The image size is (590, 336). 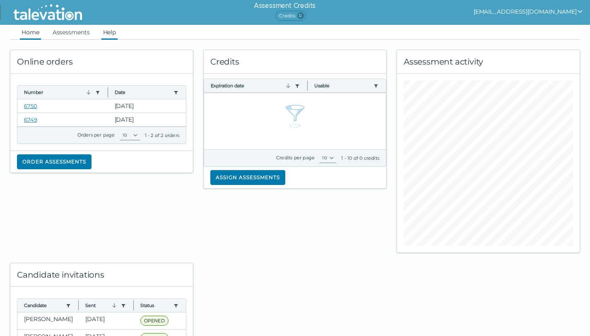 What do you see at coordinates (285, 6) in the screenshot?
I see `h6: Assessment Credits` at bounding box center [285, 6].